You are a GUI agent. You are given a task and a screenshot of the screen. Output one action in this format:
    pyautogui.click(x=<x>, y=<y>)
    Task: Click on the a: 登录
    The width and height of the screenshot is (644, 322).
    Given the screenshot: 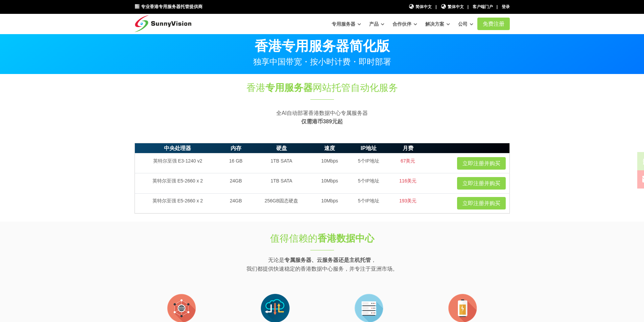 What is the action you would take?
    pyautogui.click(x=506, y=7)
    